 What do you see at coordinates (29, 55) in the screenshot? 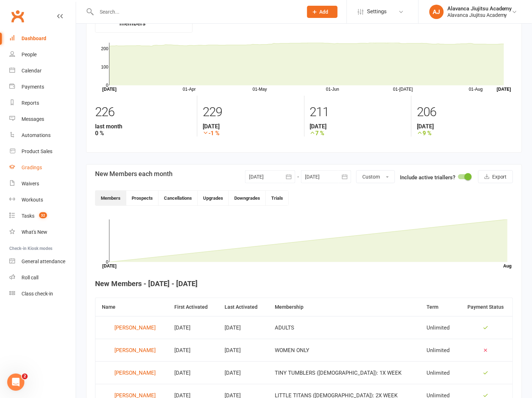
I see `div: People` at bounding box center [29, 55].